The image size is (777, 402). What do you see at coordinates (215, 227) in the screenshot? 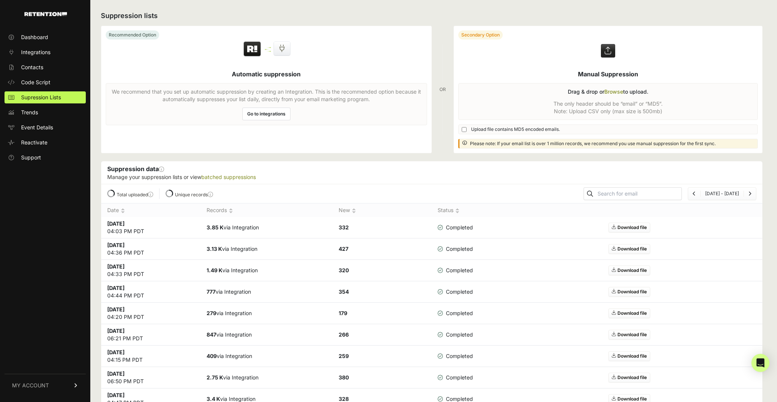
I see `strong: 3.85 K` at bounding box center [215, 227].